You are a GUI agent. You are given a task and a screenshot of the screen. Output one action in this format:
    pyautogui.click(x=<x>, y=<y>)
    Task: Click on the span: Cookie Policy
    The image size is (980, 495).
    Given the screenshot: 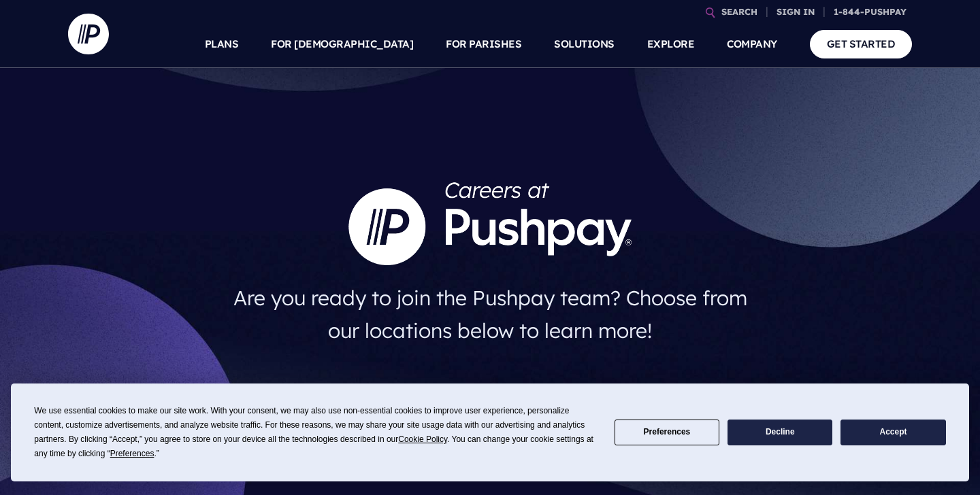 What is the action you would take?
    pyautogui.click(x=423, y=439)
    